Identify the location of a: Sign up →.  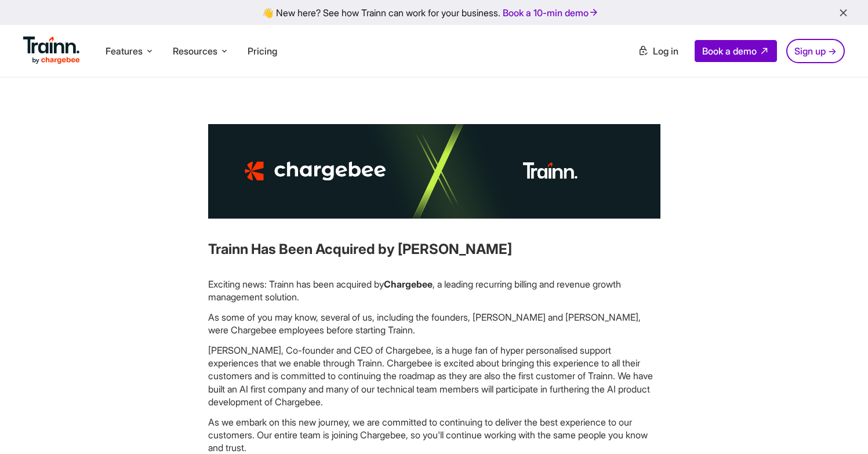
(815, 51).